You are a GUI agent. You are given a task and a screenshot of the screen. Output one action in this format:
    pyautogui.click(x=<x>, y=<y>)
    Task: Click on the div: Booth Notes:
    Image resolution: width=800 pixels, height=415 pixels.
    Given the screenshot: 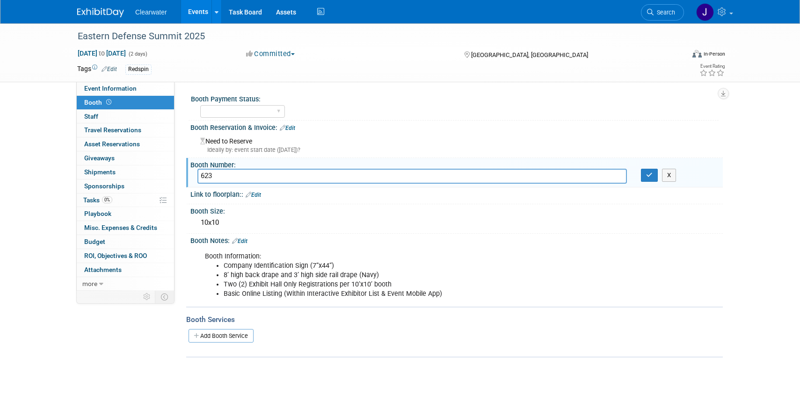 What is the action you would take?
    pyautogui.click(x=457, y=240)
    